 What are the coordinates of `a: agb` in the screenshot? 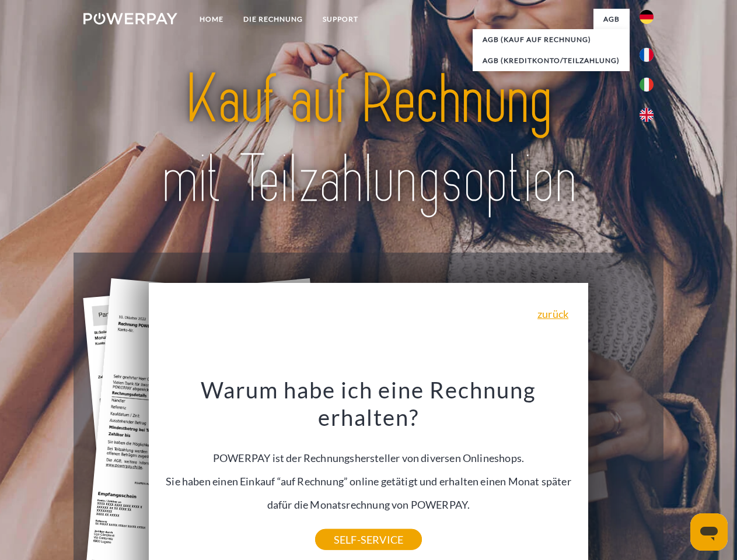 It's located at (612, 20).